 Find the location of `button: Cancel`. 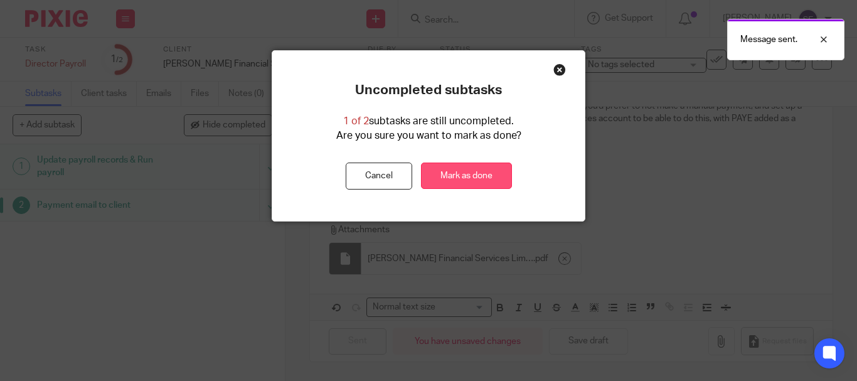

button: Cancel is located at coordinates (379, 176).